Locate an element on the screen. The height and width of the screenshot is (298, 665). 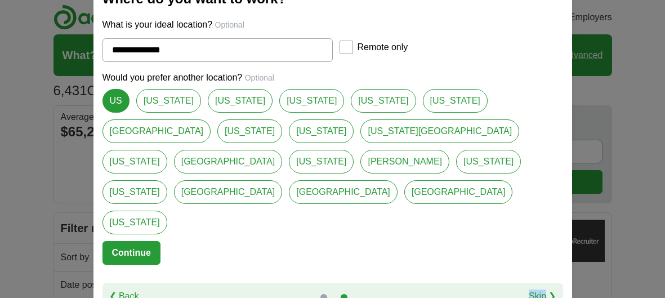
a: US is located at coordinates (116, 101).